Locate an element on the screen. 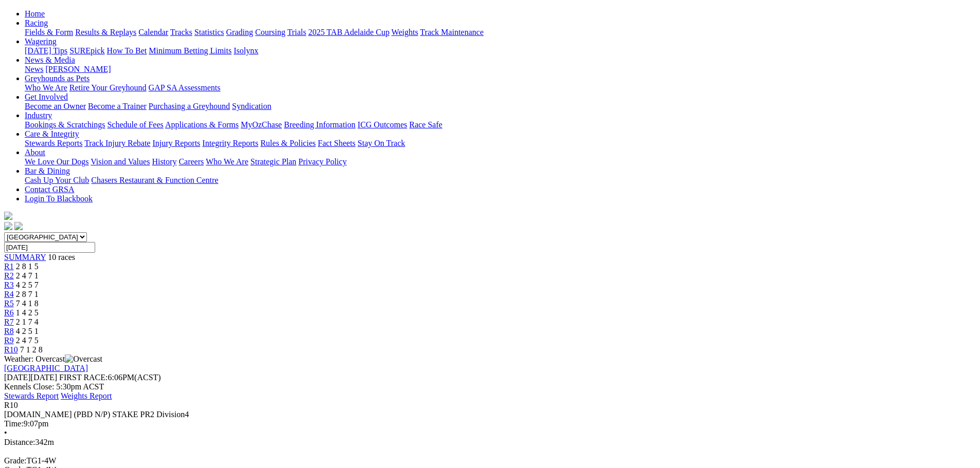  a: Bookings & Scratchings is located at coordinates (65, 124).